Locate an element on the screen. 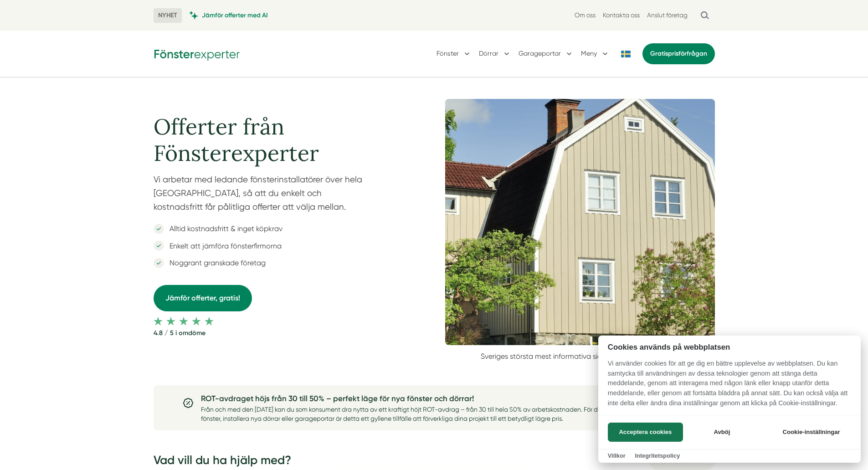 Image resolution: width=868 pixels, height=470 pixels. h2: Cookies används på webbplatsen is located at coordinates (729, 347).